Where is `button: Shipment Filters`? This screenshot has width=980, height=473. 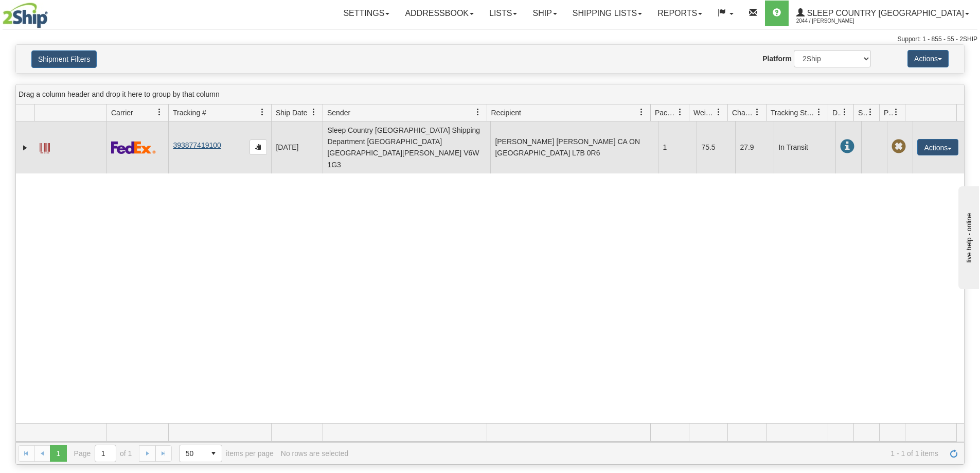 button: Shipment Filters is located at coordinates (63, 59).